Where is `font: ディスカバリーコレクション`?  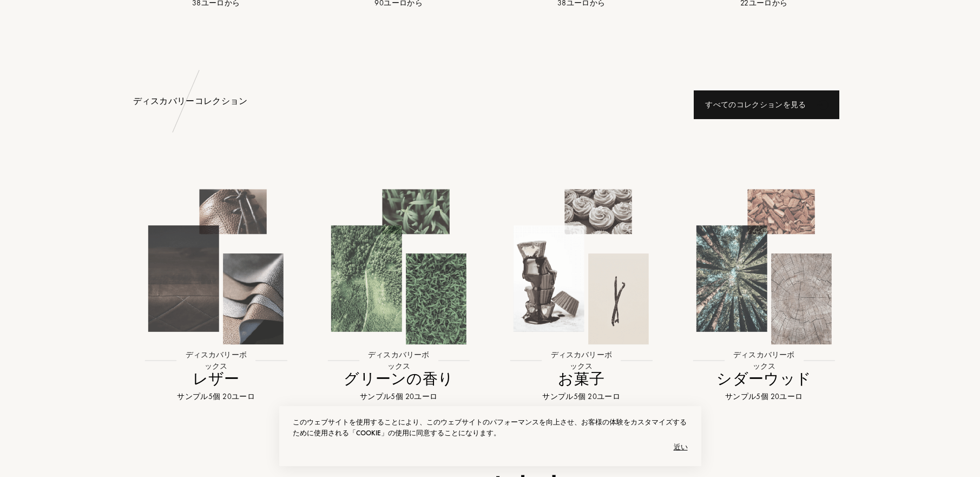
font: ディスカバリーコレクション is located at coordinates (190, 101).